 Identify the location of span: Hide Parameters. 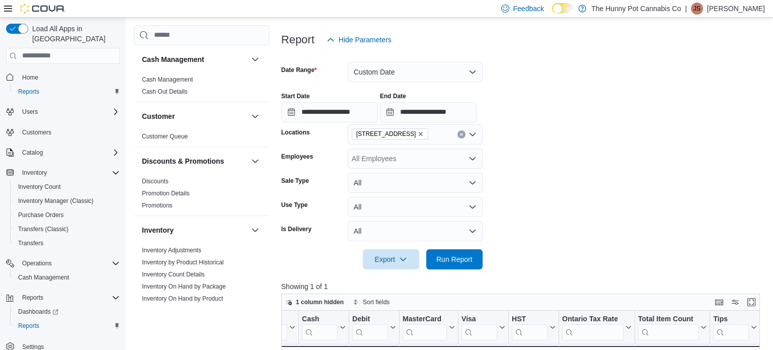
(365, 40).